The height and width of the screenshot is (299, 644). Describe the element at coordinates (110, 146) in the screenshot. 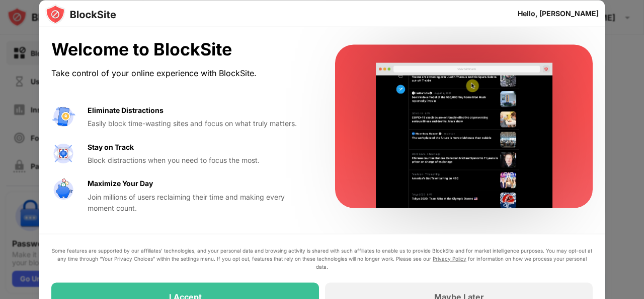

I see `div: Stay on Track` at that location.